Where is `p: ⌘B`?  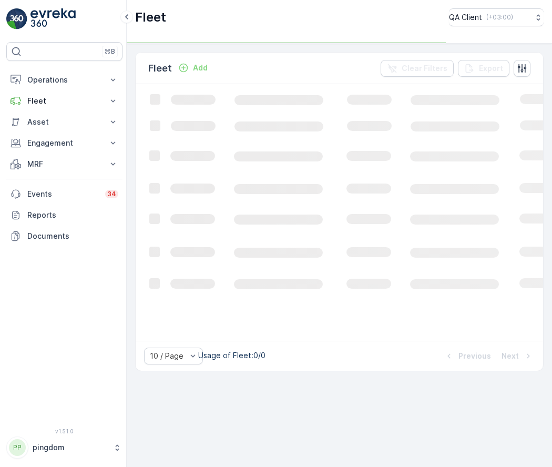 p: ⌘B is located at coordinates (110, 52).